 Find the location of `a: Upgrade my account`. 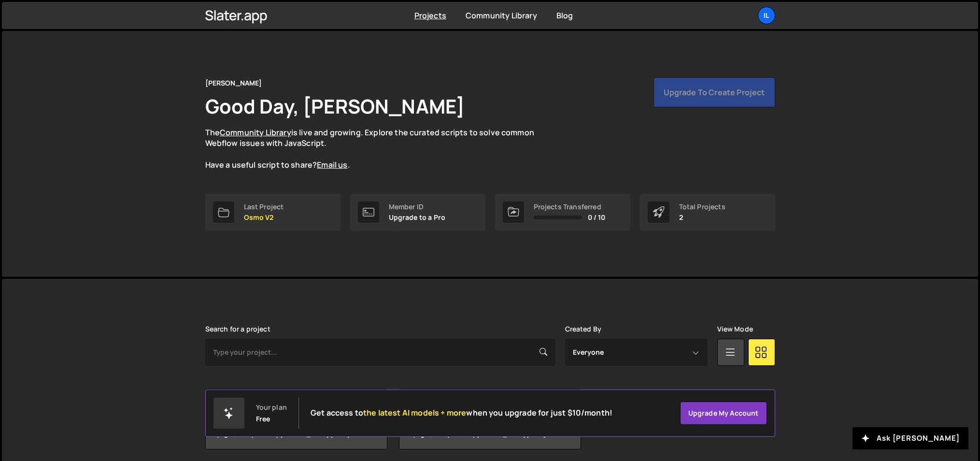

a: Upgrade my account is located at coordinates (723, 413).